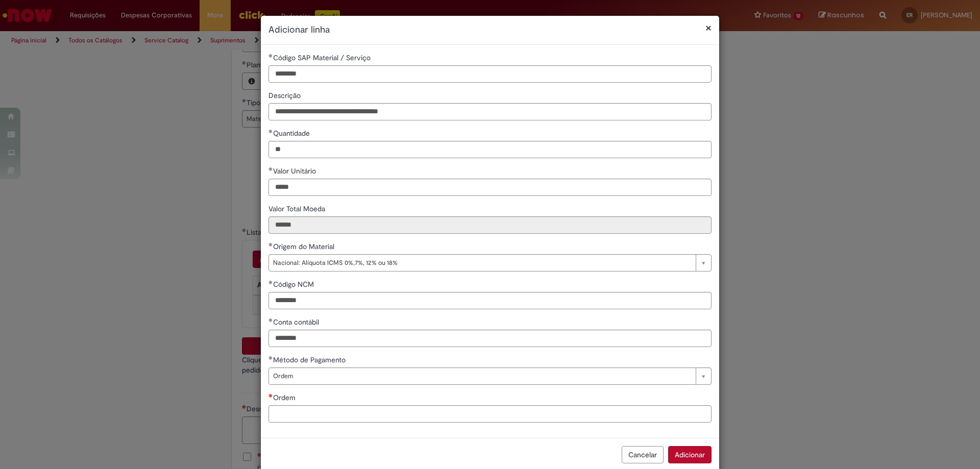 The height and width of the screenshot is (469, 980). What do you see at coordinates (305, 246) in the screenshot?
I see `span: Origem do Material` at bounding box center [305, 246].